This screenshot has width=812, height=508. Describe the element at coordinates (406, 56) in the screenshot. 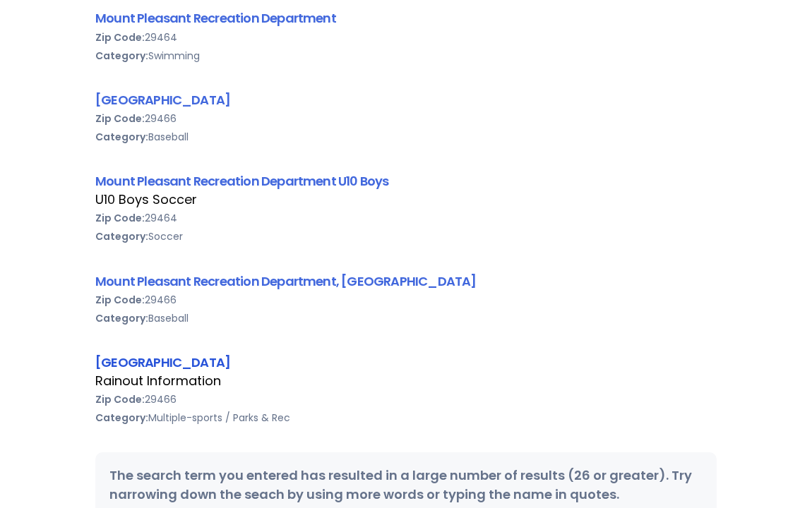

I see `div: Swimming` at that location.